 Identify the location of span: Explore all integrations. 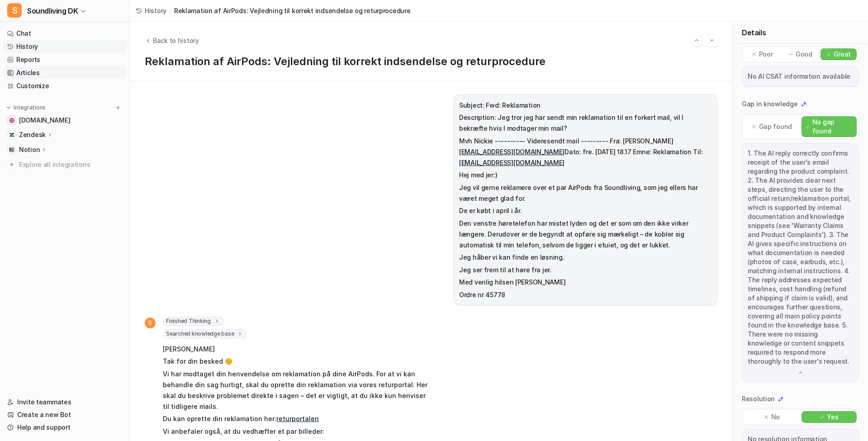
(71, 165).